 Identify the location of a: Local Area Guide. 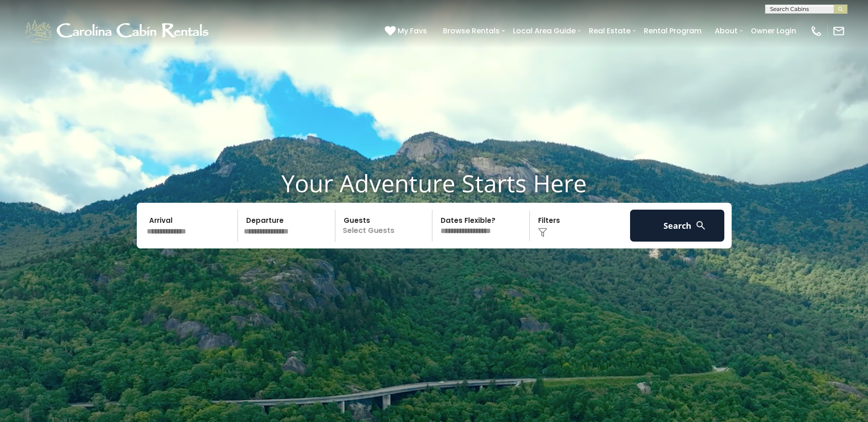
(544, 31).